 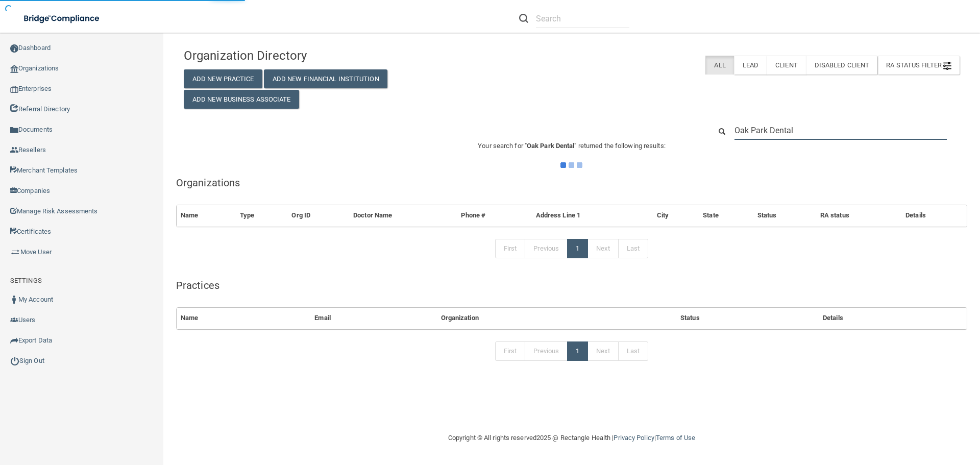 What do you see at coordinates (634, 437) in the screenshot?
I see `a: Privacy Policy` at bounding box center [634, 437].